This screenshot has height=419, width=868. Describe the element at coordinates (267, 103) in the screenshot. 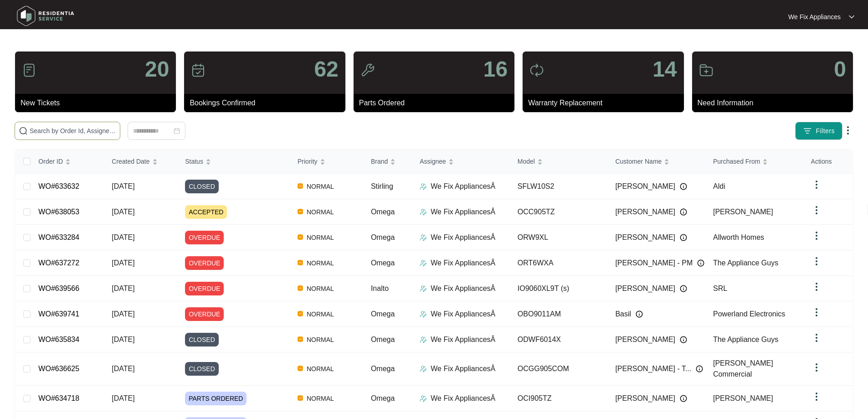

I see `p: Bookings Confirmed` at that location.